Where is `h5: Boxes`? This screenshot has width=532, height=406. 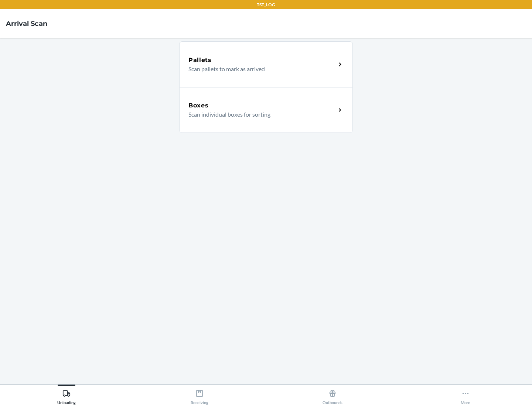 h5: Boxes is located at coordinates (199, 105).